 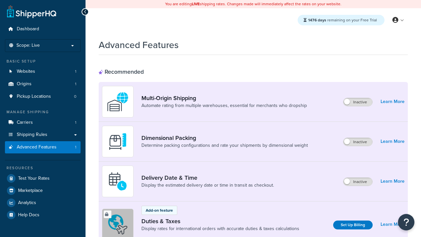 I want to click on a: Websites1, so click(x=43, y=71).